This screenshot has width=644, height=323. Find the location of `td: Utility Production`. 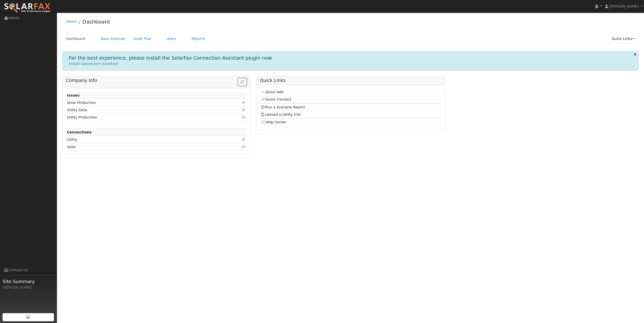

td: Utility Production is located at coordinates (142, 118).